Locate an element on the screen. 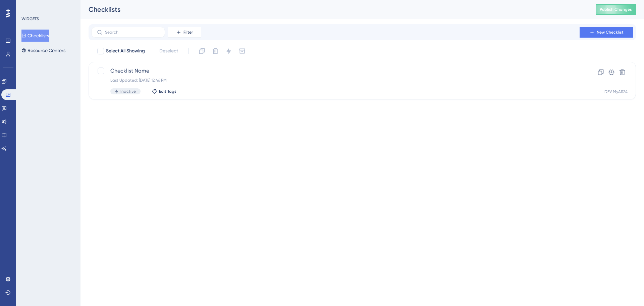  span: Deselect is located at coordinates (169, 51).